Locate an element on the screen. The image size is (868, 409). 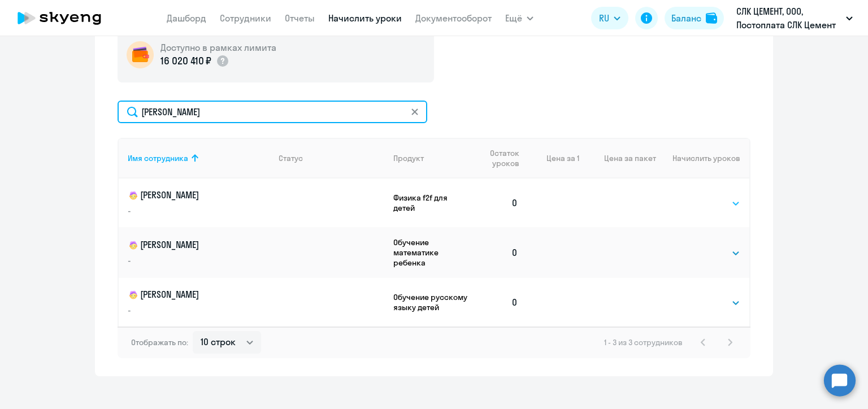
button: Ещё is located at coordinates (519, 18).